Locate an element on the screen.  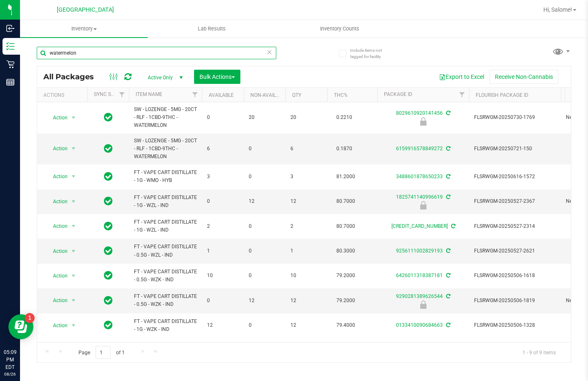
span: FLSRWGM-20250506-1328 is located at coordinates (515, 325).